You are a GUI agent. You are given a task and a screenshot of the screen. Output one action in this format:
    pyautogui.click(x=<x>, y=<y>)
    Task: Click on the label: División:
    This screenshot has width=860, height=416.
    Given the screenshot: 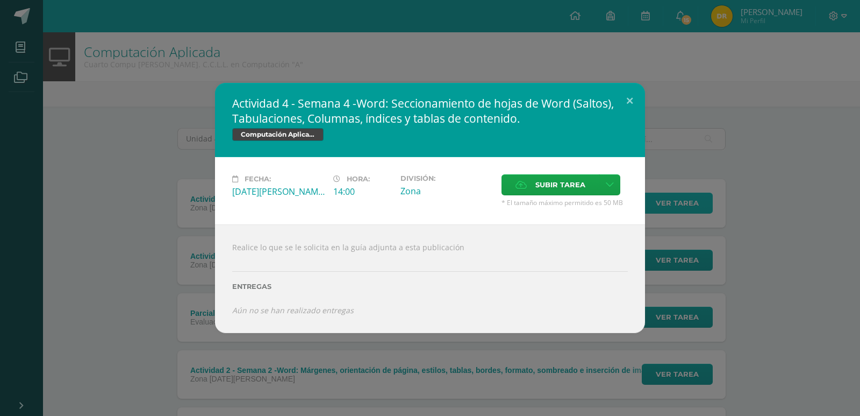 What is the action you would take?
    pyautogui.click(x=447, y=178)
    